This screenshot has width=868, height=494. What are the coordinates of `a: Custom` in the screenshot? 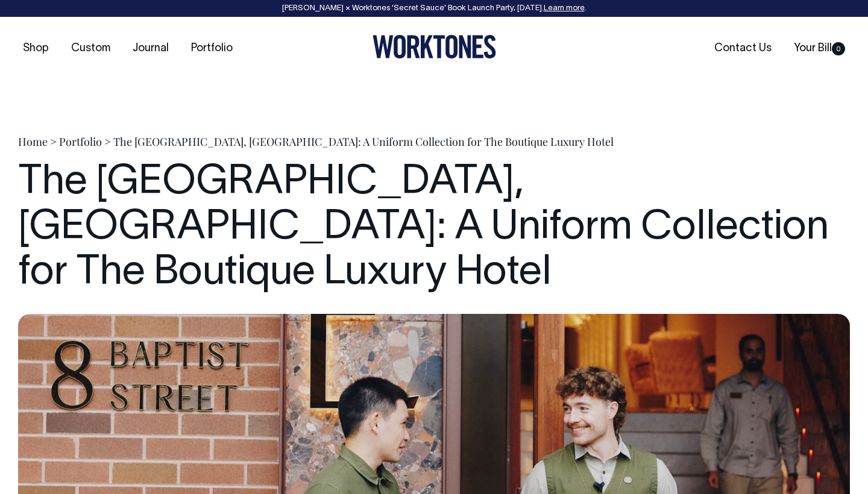 It's located at (90, 48).